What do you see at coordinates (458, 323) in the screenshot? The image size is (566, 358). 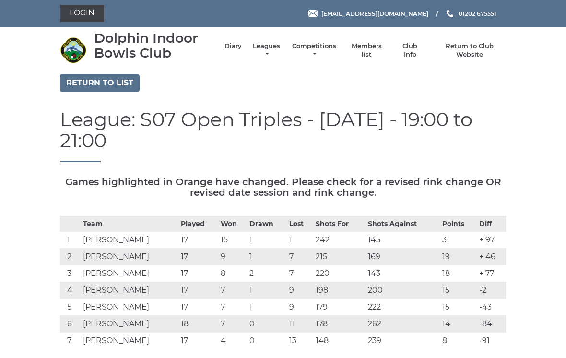 I see `td: 14` at bounding box center [458, 323].